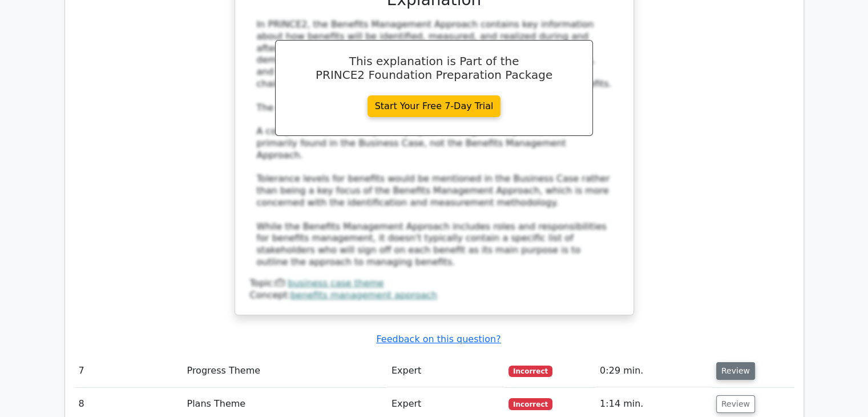 Image resolution: width=868 pixels, height=417 pixels. I want to click on td: Progress Theme, so click(284, 371).